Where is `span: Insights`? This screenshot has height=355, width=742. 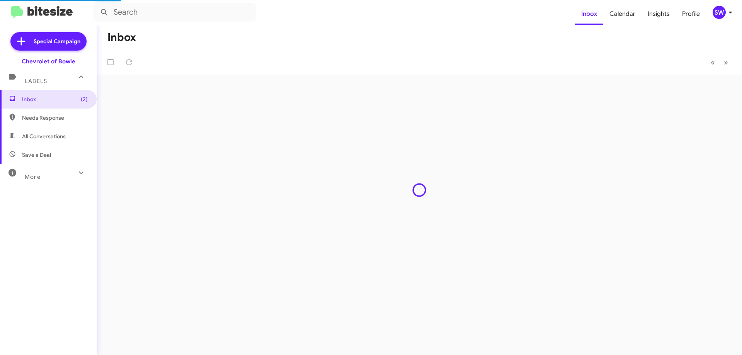 span: Insights is located at coordinates (659, 14).